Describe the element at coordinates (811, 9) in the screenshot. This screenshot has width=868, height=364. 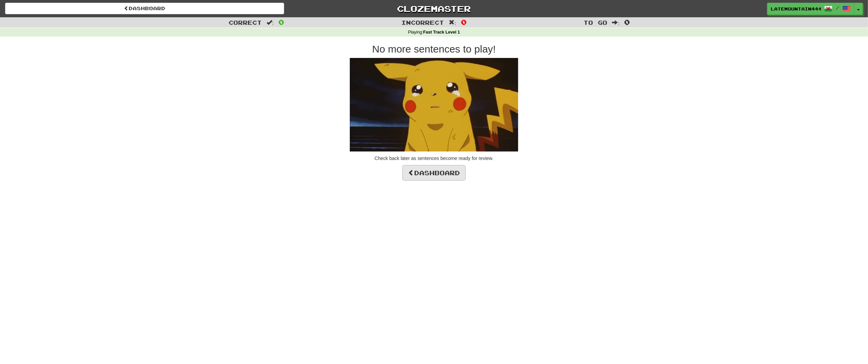
I see `a: LateMountain4440 /` at that location.